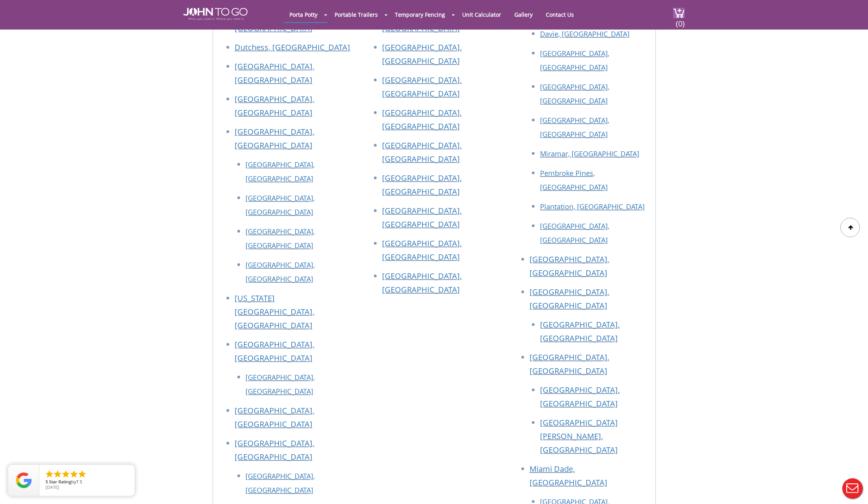  What do you see at coordinates (852, 489) in the screenshot?
I see `button: Live Chat` at bounding box center [852, 489].